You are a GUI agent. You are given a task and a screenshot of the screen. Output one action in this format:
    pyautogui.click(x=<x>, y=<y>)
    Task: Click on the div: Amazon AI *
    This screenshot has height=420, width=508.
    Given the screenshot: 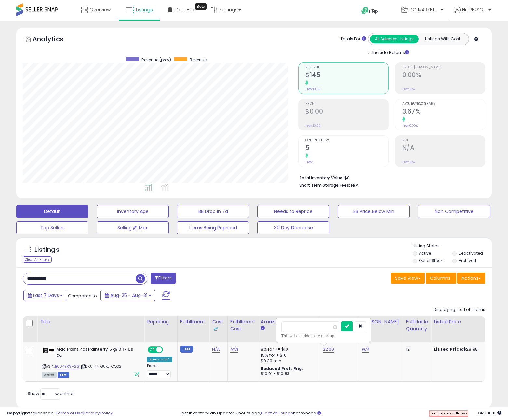 What is the action you would take?
    pyautogui.click(x=160, y=359)
    